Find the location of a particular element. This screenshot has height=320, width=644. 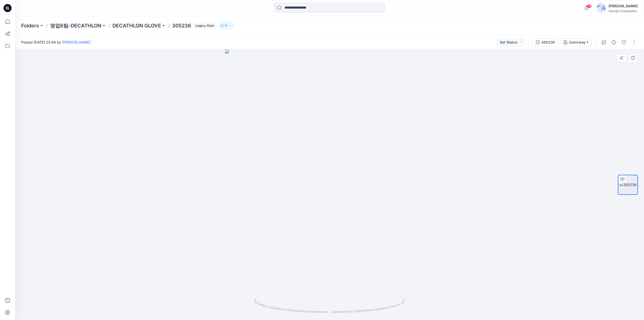

img: avatar is located at coordinates (602, 8).